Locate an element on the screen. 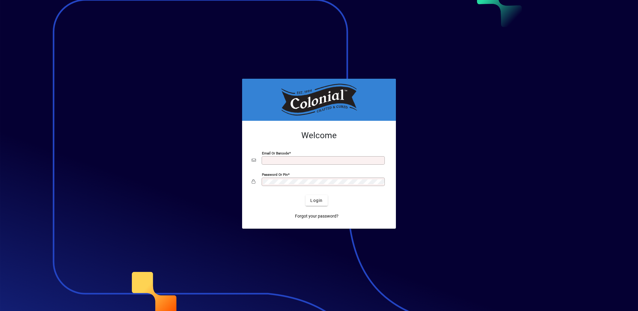 The height and width of the screenshot is (311, 638). h2: Welcome is located at coordinates (319, 135).